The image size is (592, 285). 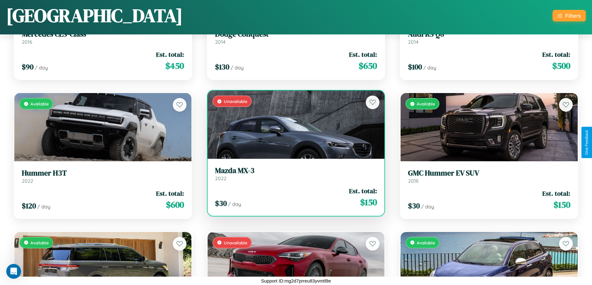 What do you see at coordinates (296, 281) in the screenshot?
I see `p: Support ID: mg2d7prreu83yvmtl9e` at bounding box center [296, 281].